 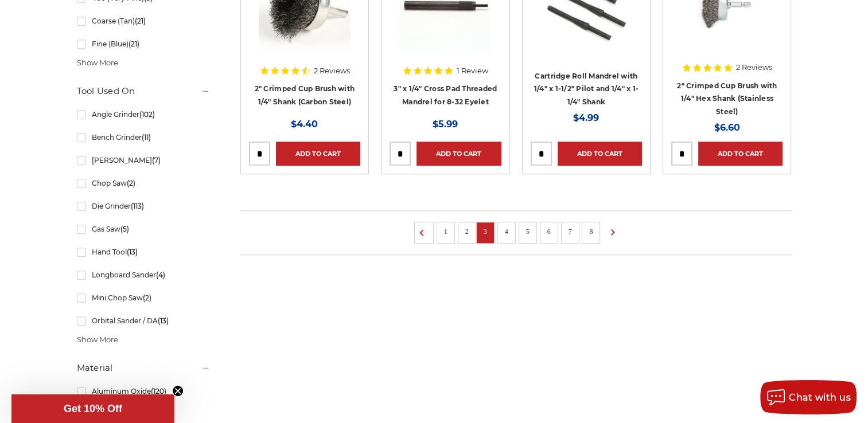 What do you see at coordinates (144, 91) in the screenshot?
I see `h5: Tool Used On` at bounding box center [144, 91].